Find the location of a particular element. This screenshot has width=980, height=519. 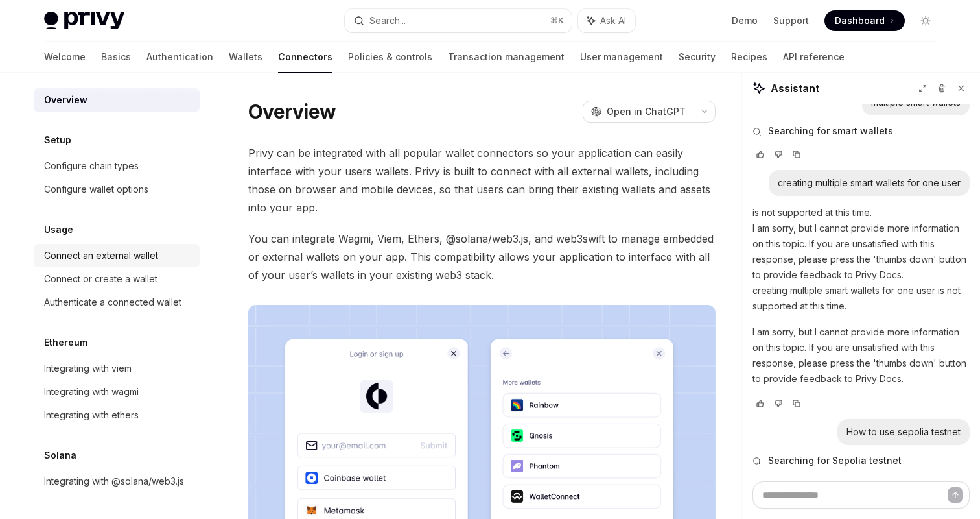

div: Overview is located at coordinates (66, 100).